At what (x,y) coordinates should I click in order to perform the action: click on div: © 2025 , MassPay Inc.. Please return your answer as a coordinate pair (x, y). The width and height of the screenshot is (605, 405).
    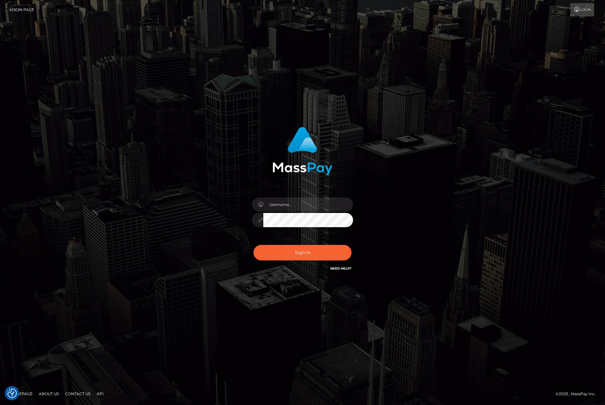
    Looking at the image, I should click on (578, 394).